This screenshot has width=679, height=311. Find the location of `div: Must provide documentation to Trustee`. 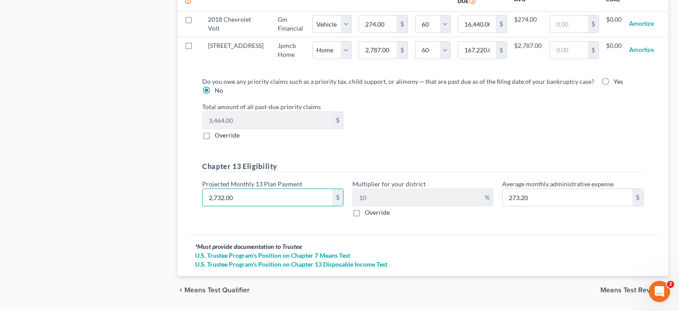

div: Must provide documentation to Trustee is located at coordinates (423, 247).